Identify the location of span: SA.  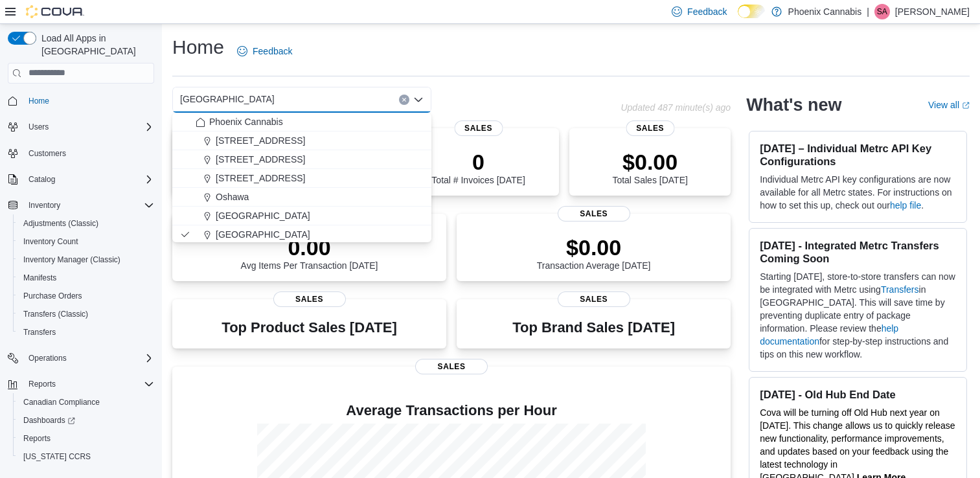
(881, 12).